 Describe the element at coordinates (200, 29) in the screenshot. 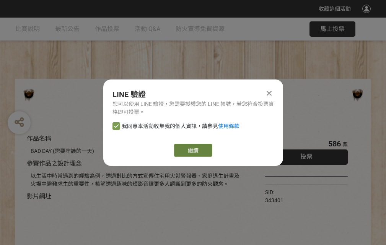

I see `span: 防火宣導免費資源` at that location.